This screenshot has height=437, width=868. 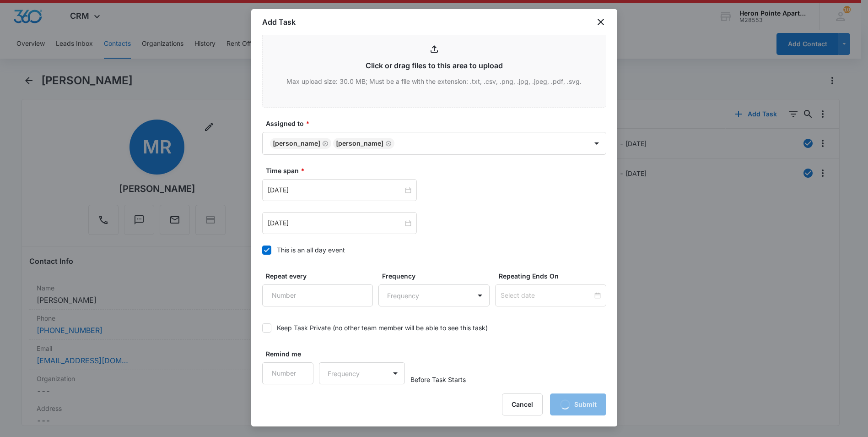 What do you see at coordinates (335, 190) in the screenshot?
I see `input: Sep 16, 2025` at bounding box center [335, 190].